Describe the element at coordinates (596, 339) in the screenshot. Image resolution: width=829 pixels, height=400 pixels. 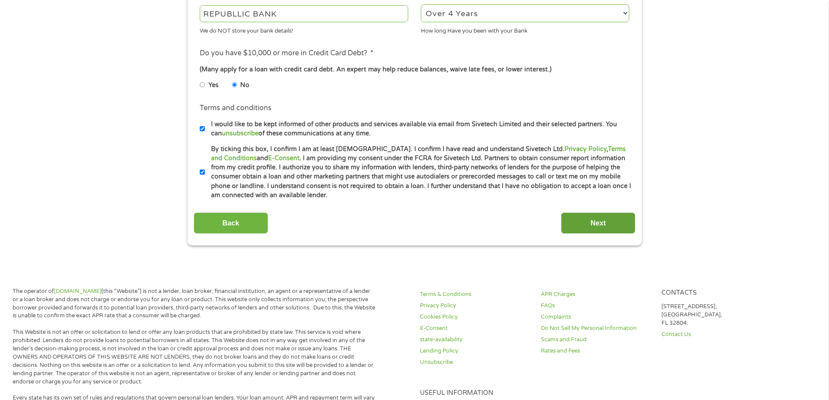
I see `a: Scams and Fraud` at that location.